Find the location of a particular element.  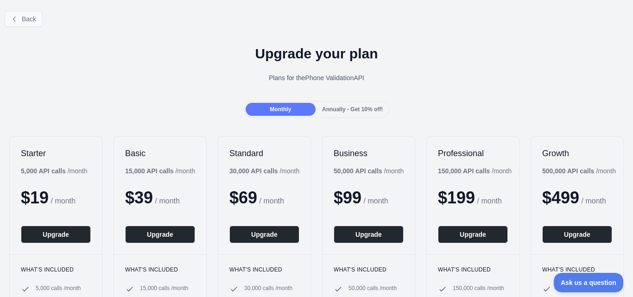

h2: Growth is located at coordinates (577, 153).